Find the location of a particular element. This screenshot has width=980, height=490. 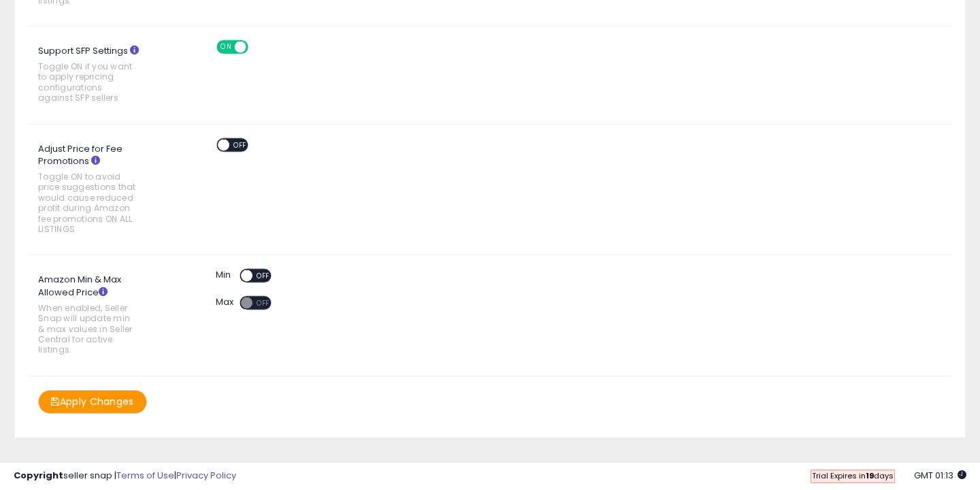

span: ON is located at coordinates (226, 47).